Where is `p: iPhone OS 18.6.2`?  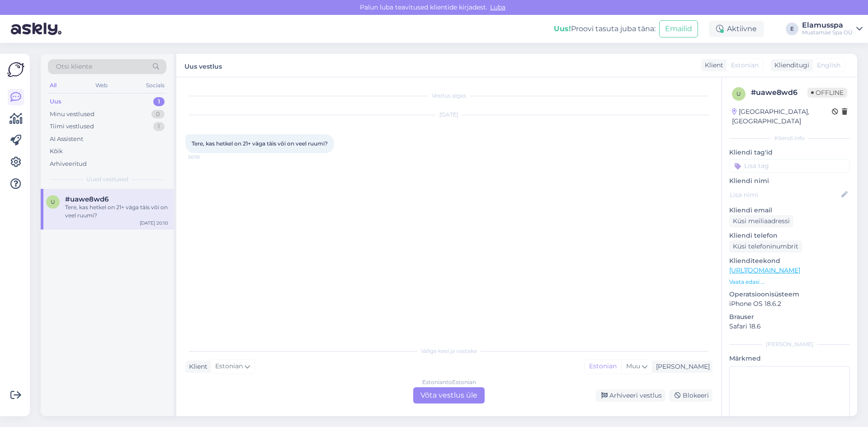
p: iPhone OS 18.6.2 is located at coordinates (789, 303).